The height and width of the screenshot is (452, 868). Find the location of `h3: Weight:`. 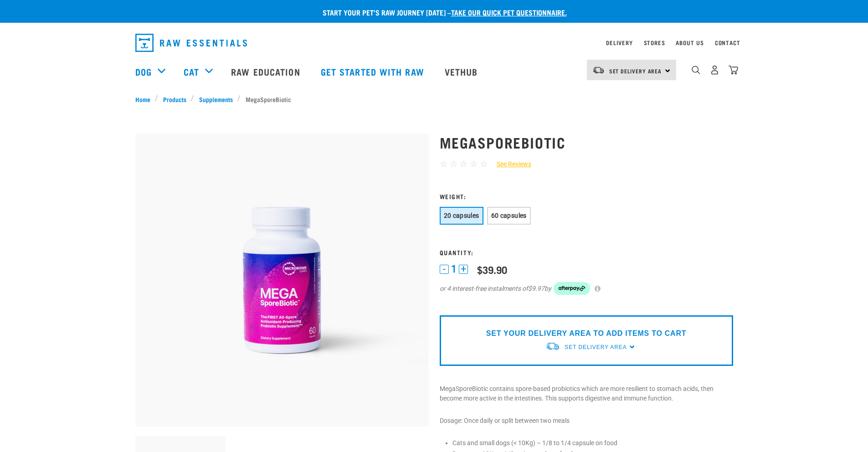

h3: Weight: is located at coordinates (587, 196).